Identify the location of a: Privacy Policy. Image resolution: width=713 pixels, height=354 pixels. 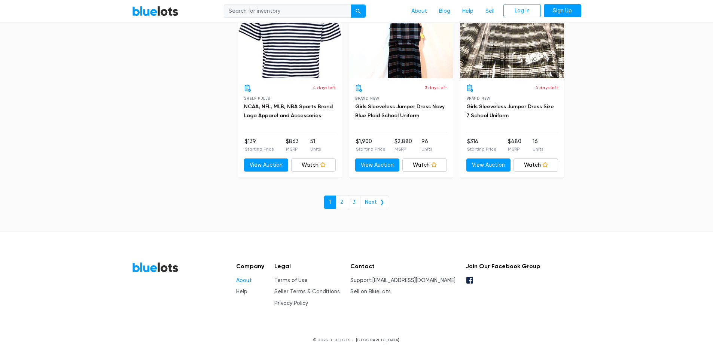
(291, 303).